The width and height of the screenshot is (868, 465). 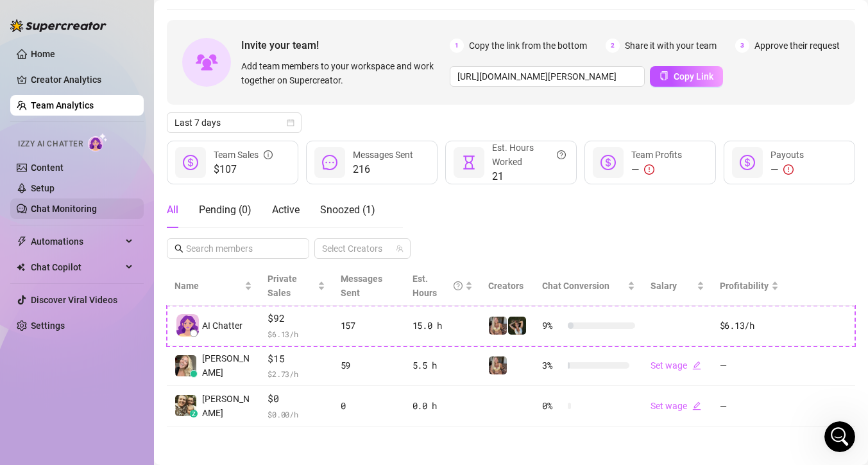 I want to click on span: $ 0.00 /h, so click(x=296, y=414).